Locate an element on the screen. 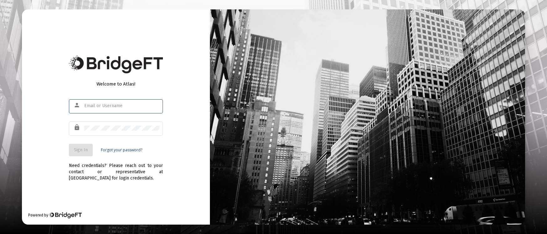 The width and height of the screenshot is (547, 234). mat-icon: person is located at coordinates (77, 105).